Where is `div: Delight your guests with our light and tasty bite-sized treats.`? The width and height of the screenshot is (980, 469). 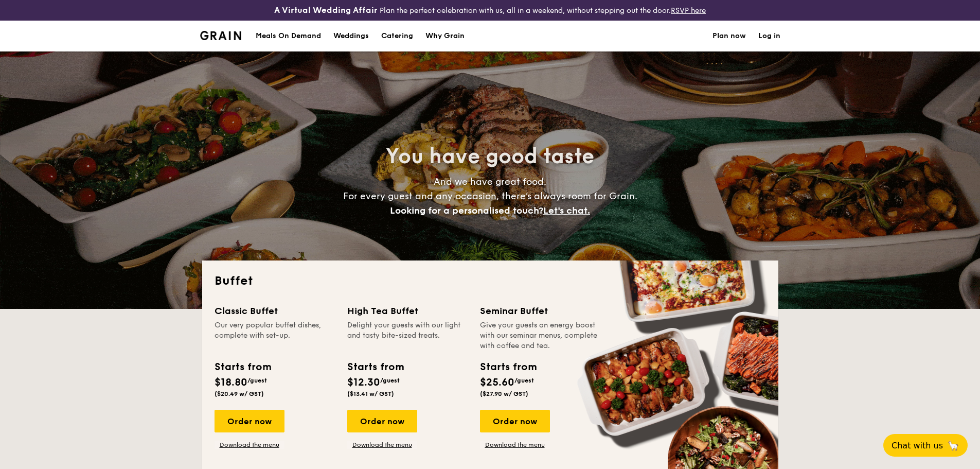
div: Delight your guests with our light and tasty bite-sized treats. is located at coordinates (408, 335).